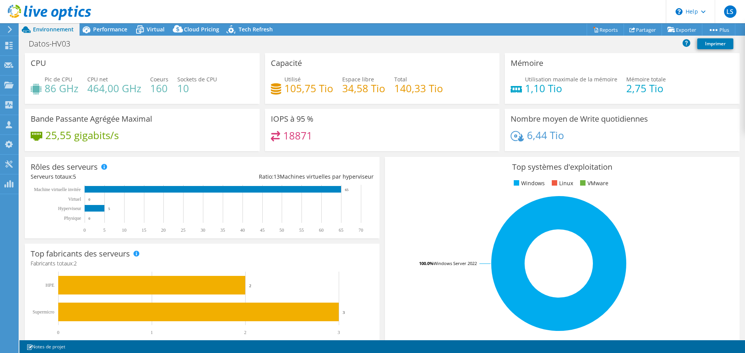  Describe the element at coordinates (646, 88) in the screenshot. I see `h4: 2,75 Tio` at that location.